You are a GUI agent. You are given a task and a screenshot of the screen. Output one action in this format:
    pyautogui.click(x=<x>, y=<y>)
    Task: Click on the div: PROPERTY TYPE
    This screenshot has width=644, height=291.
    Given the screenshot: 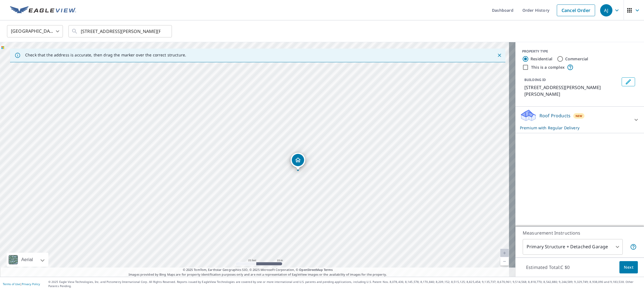 What is the action you would take?
    pyautogui.click(x=579, y=52)
    